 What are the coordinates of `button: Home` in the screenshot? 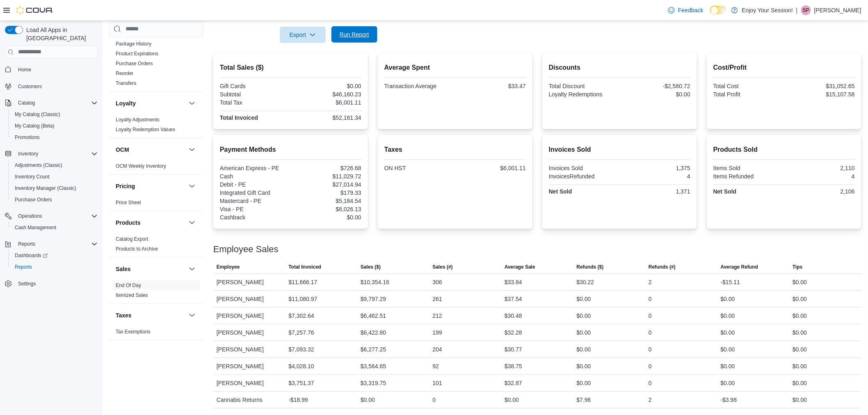 It's located at (52, 69).